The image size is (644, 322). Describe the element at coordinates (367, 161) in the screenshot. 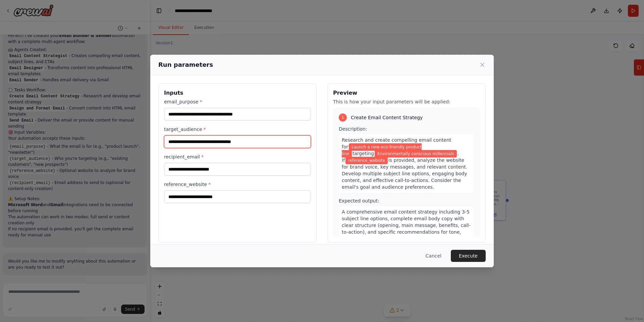

I see `span: Variable: reference_website` at that location.